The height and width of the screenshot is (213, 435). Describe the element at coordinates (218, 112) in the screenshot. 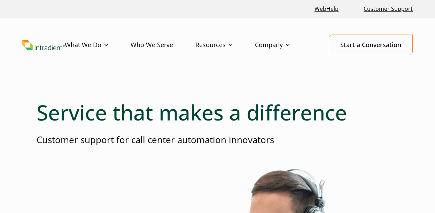

I see `h1: Service that makes a difference` at that location.